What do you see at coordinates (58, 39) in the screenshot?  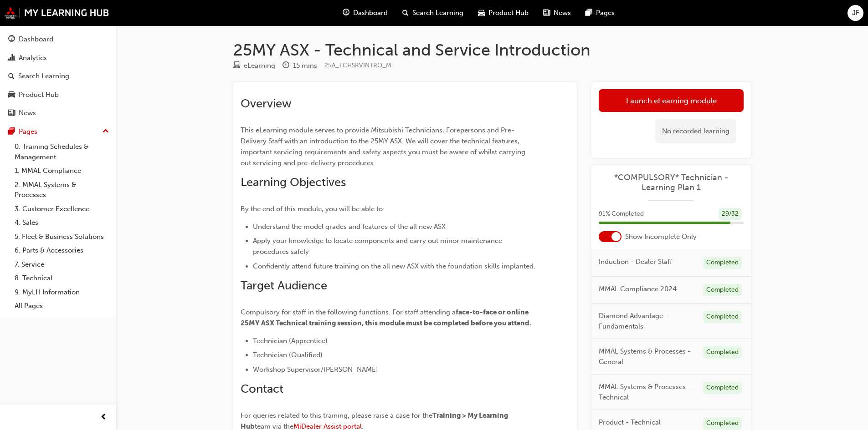 I see `a: Dashboard` at bounding box center [58, 39].